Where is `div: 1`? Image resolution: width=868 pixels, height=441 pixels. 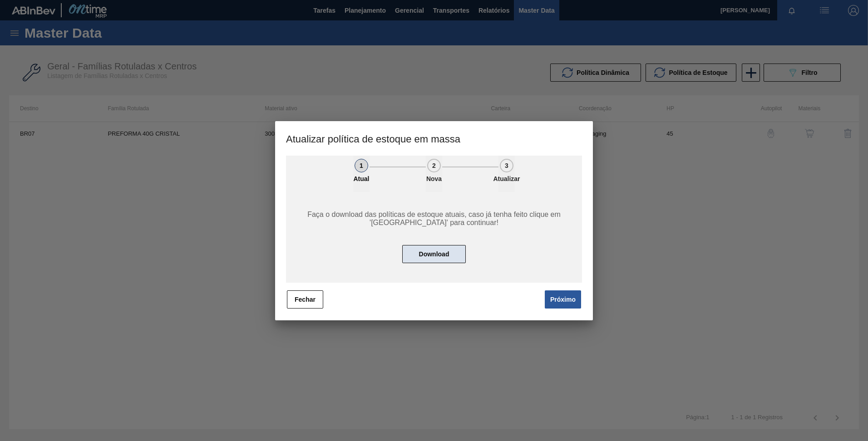
div: 1 is located at coordinates (361, 165).